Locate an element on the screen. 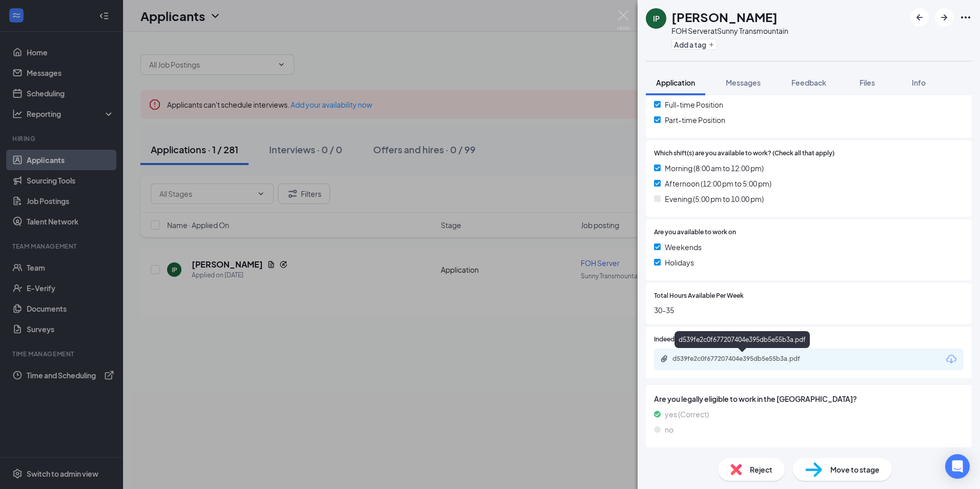  span: Holidays is located at coordinates (679, 263).